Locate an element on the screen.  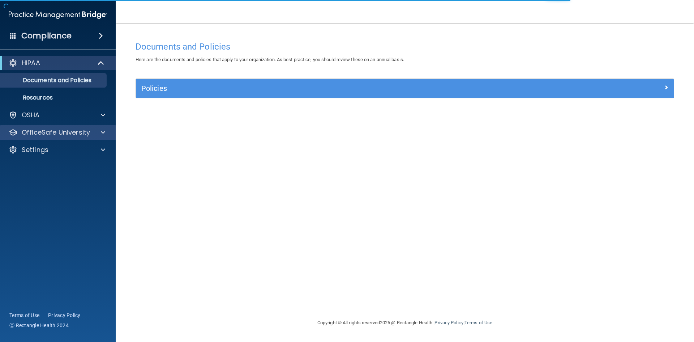
a: OSHA is located at coordinates (57, 115).